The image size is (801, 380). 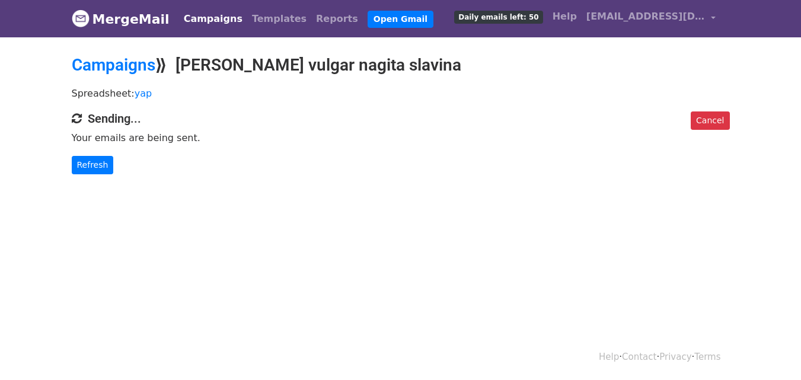 What do you see at coordinates (707, 357) in the screenshot?
I see `a: Terms` at bounding box center [707, 357].